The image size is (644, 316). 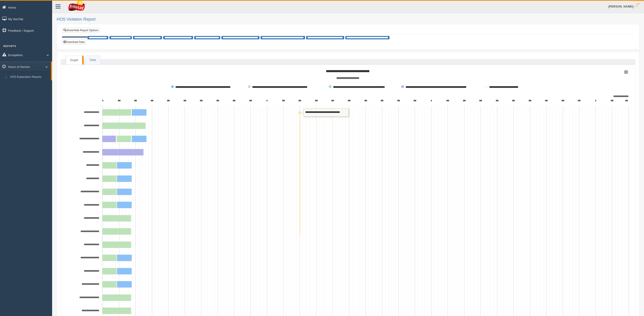 I want to click on a: HOS Explanation Reports, so click(x=30, y=77).